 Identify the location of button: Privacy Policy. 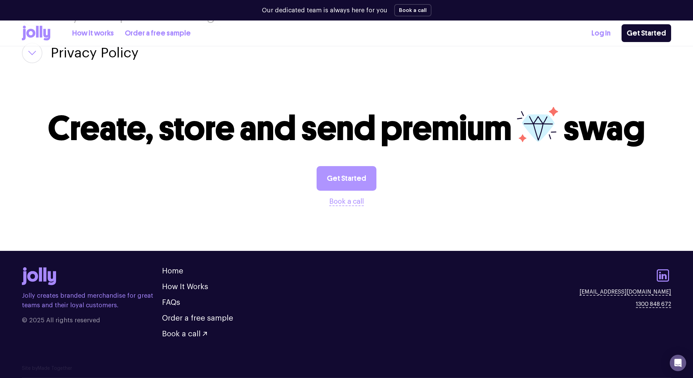
(94, 53).